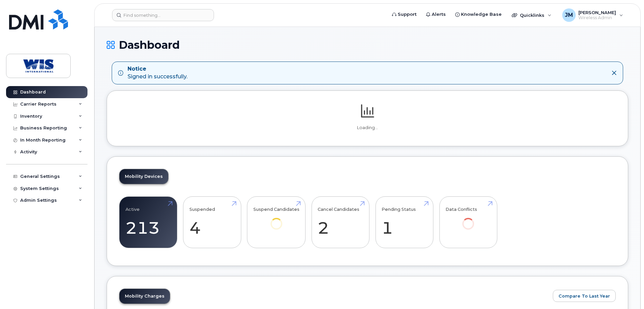  I want to click on div: Signed in successfully., so click(157, 73).